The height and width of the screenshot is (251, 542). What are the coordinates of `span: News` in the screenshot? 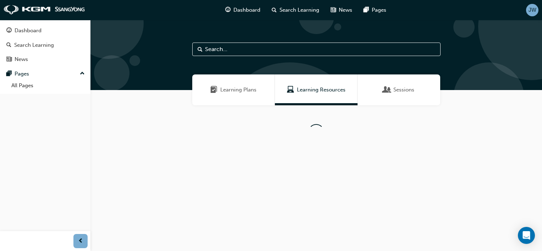 It's located at (345, 10).